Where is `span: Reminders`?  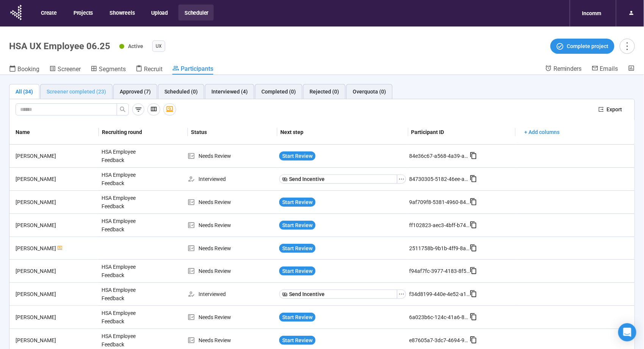
span: Reminders is located at coordinates (567, 69).